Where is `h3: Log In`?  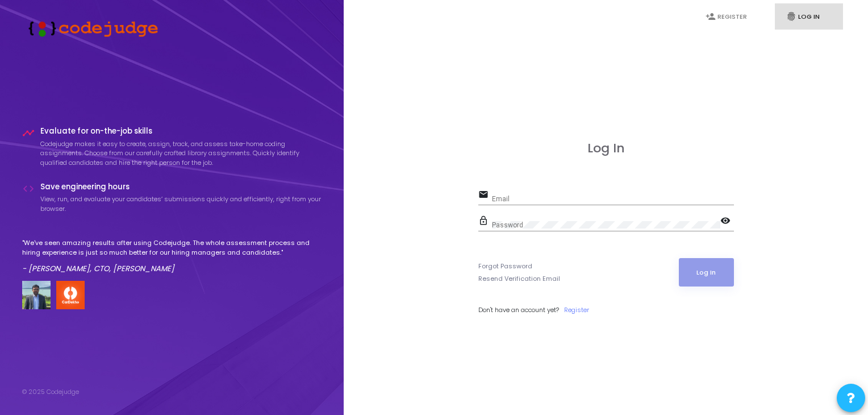 h3: Log In is located at coordinates (606, 149).